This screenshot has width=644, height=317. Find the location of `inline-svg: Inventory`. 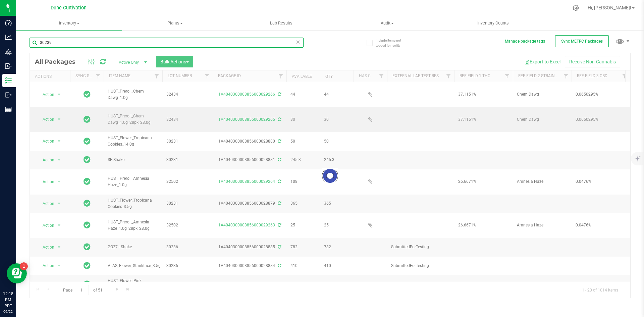

inline-svg: Inventory is located at coordinates (9, 80).